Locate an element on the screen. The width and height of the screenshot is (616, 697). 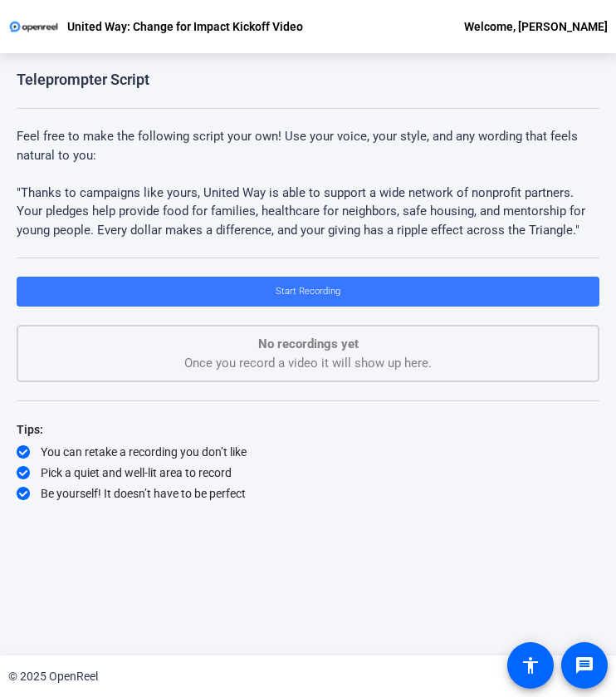
span: Start Recording is located at coordinates (308, 291).